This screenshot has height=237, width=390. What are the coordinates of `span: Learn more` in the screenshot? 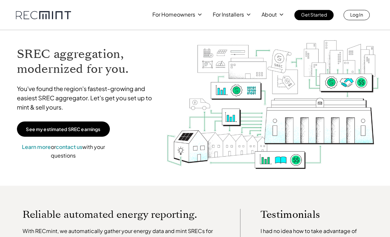 It's located at (36, 147).